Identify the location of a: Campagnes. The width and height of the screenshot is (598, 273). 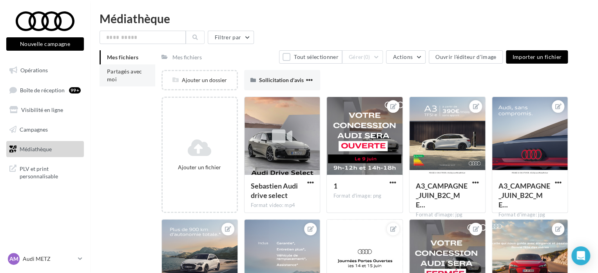
(45, 129).